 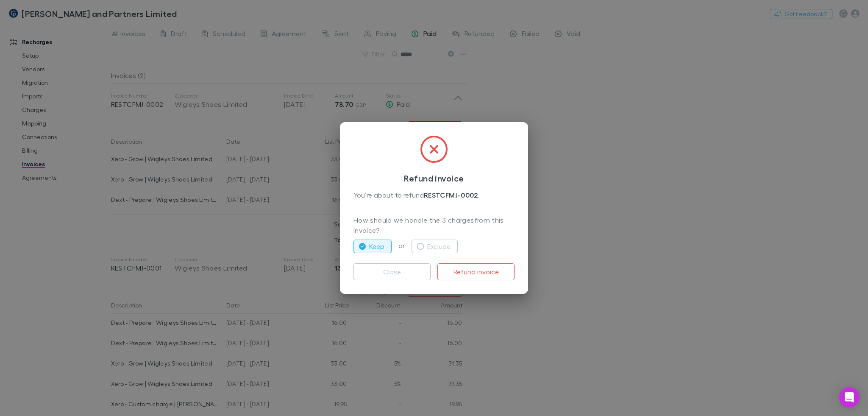 I want to click on h3: Refund invoice, so click(x=434, y=178).